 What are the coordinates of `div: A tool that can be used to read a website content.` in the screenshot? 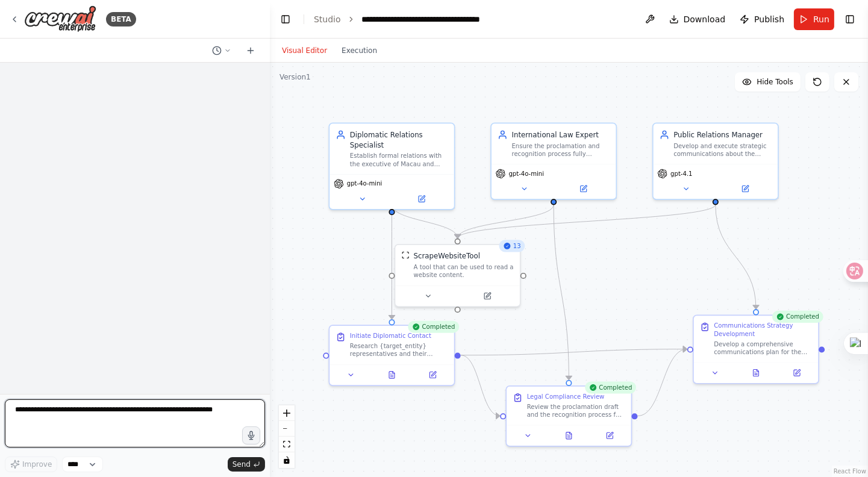 It's located at (464, 271).